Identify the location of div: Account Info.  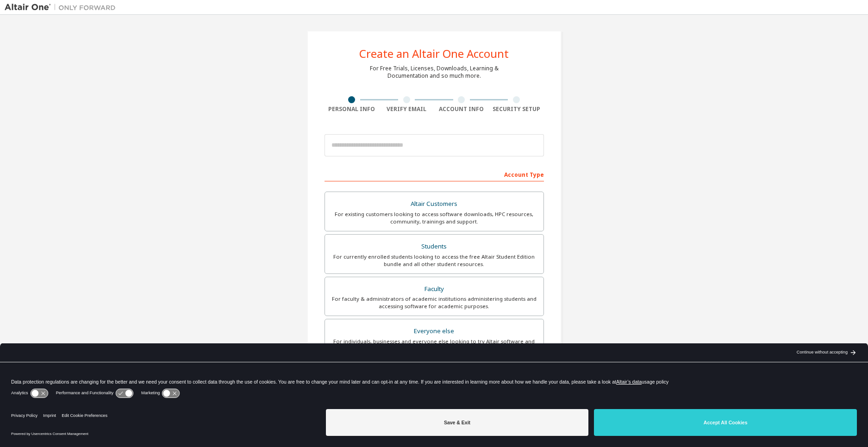
(462, 110).